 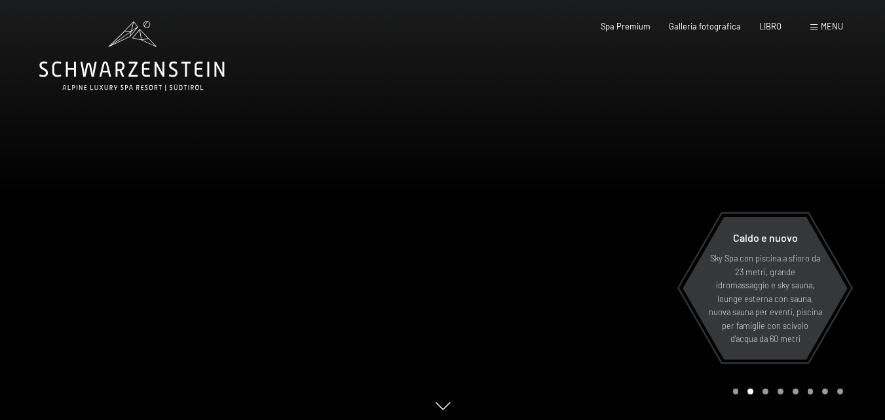 What do you see at coordinates (736, 391) in the screenshot?
I see `div: Pagina Carosello 1 (Diapositiva corrente)` at bounding box center [736, 391].